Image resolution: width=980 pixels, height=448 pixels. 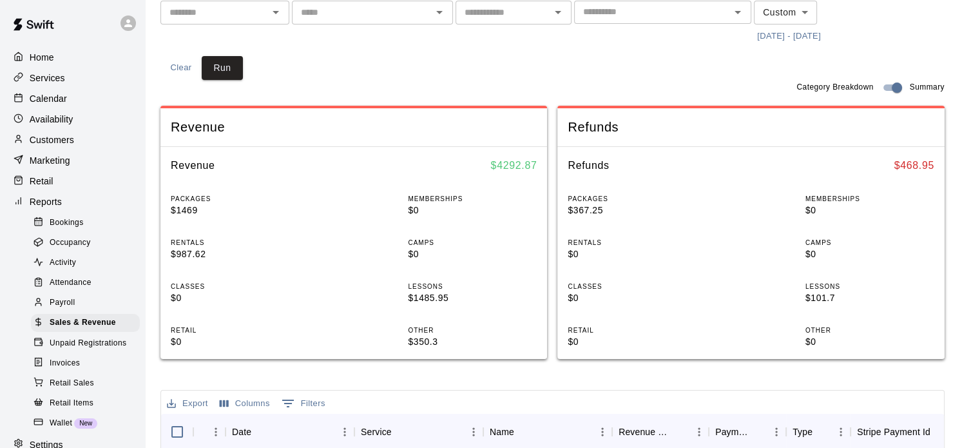 I want to click on p: Marketing, so click(x=49, y=160).